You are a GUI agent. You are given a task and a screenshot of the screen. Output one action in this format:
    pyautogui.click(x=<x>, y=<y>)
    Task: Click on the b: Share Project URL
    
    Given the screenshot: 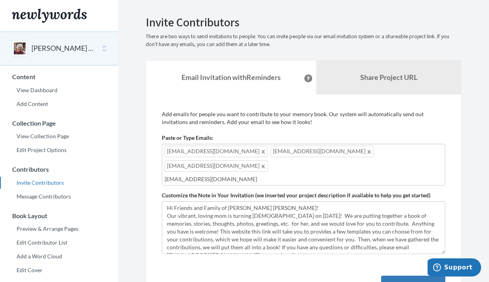 What is the action you would take?
    pyautogui.click(x=389, y=77)
    